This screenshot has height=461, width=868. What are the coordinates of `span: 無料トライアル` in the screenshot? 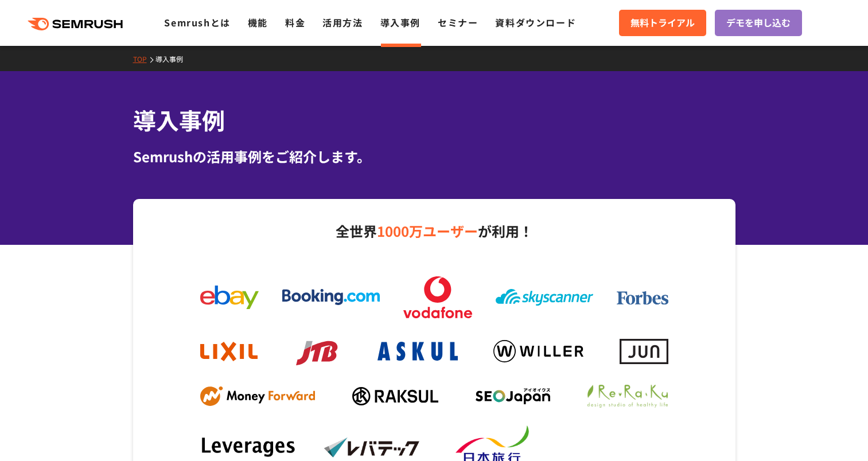 It's located at (663, 23).